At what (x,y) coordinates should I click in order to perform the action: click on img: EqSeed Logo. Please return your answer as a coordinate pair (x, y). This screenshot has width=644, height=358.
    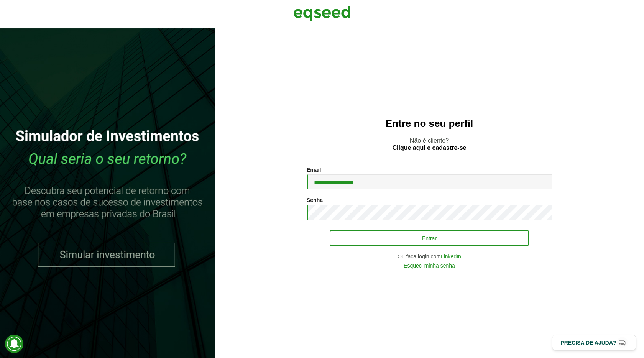
    Looking at the image, I should click on (322, 13).